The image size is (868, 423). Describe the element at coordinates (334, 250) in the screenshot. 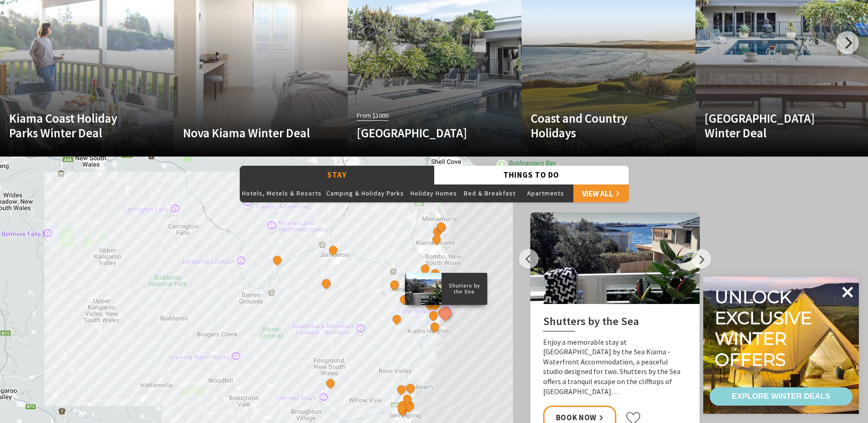

I see `button: See detail about Jamberoo Pub and Saleyard Motel` at that location.